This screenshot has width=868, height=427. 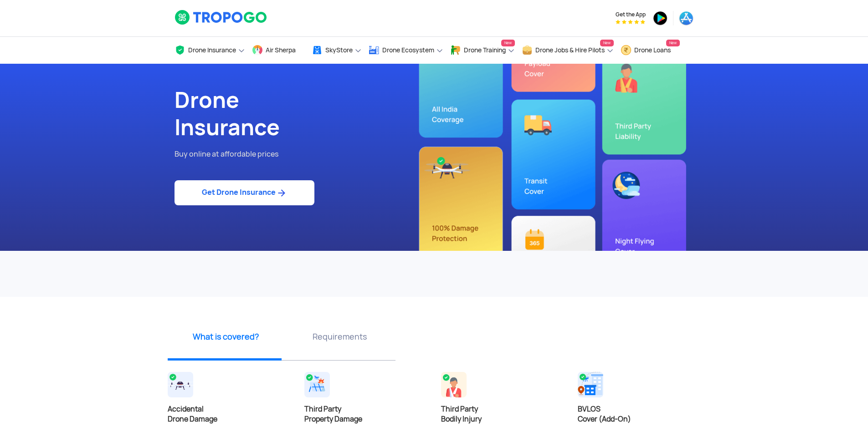 What do you see at coordinates (485, 50) in the screenshot?
I see `span: Drone Training` at bounding box center [485, 50].